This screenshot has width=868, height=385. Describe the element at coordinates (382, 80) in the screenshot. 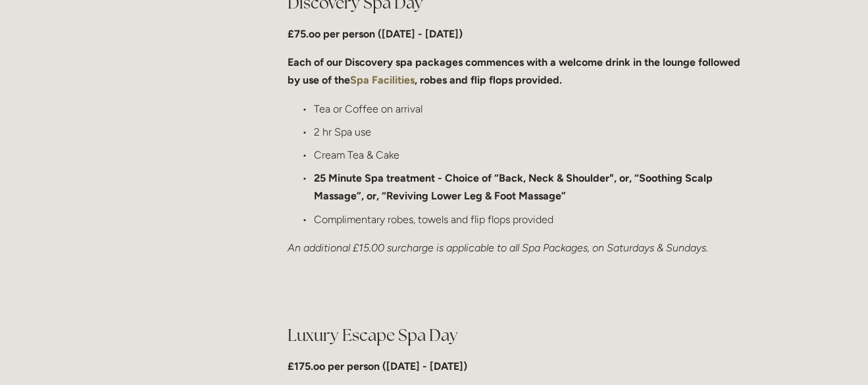

I see `a: Spa Facilities` at that location.